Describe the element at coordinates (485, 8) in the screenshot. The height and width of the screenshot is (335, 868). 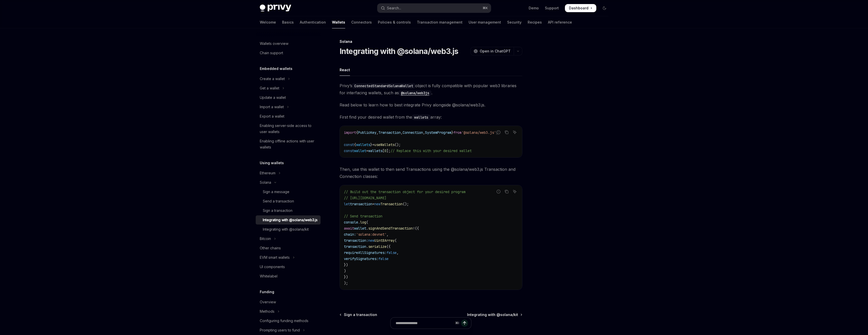
I see `span: ⌘ K` at that location.